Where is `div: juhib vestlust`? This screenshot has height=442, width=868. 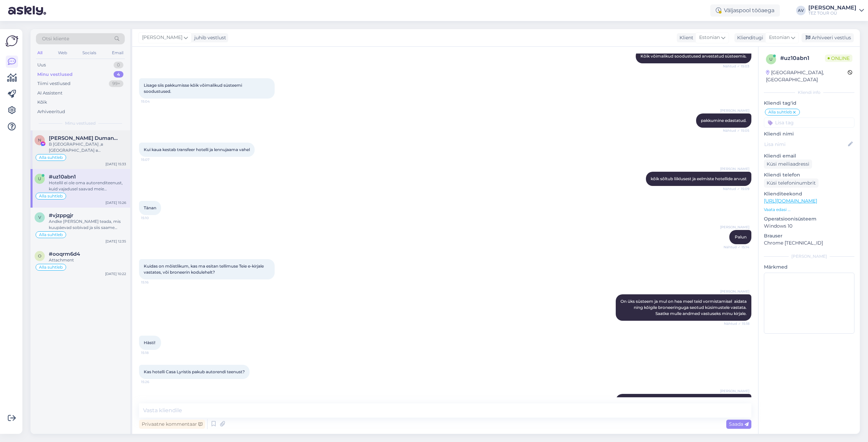 div: juhib vestlust is located at coordinates (209, 38).